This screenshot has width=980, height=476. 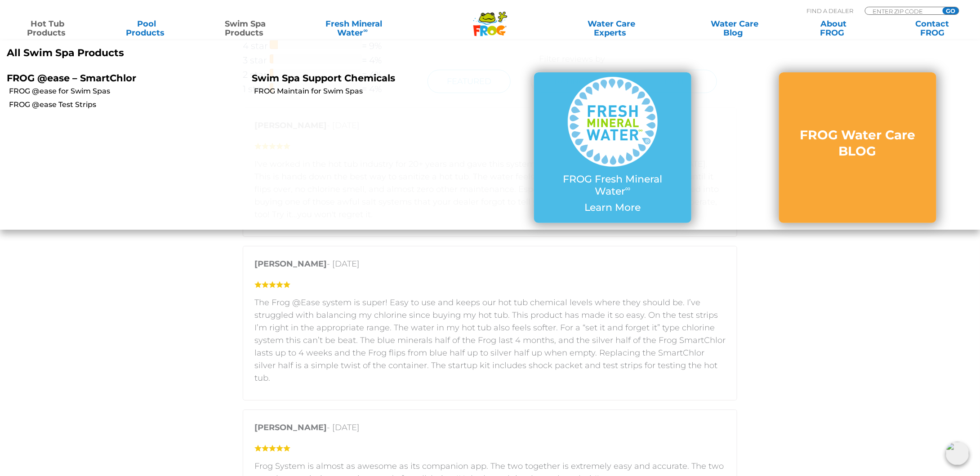 I want to click on a: FROG @ease for Swim Spas, so click(x=127, y=91).